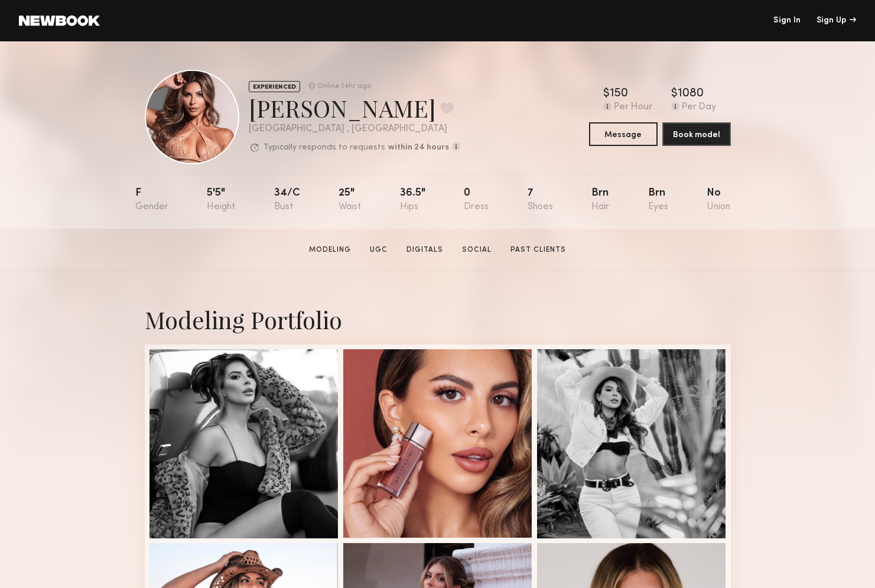  What do you see at coordinates (540, 200) in the screenshot?
I see `div: 7` at bounding box center [540, 200].